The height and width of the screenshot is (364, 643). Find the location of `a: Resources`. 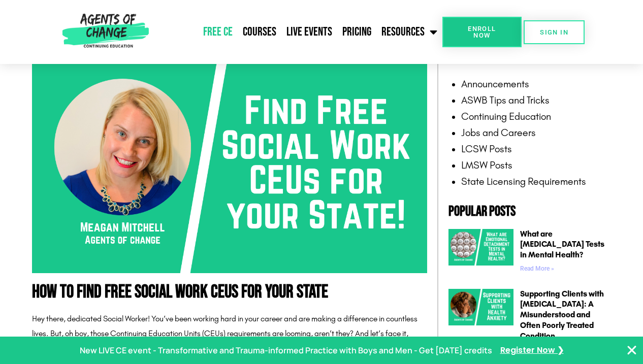

a: Resources is located at coordinates (409, 32).